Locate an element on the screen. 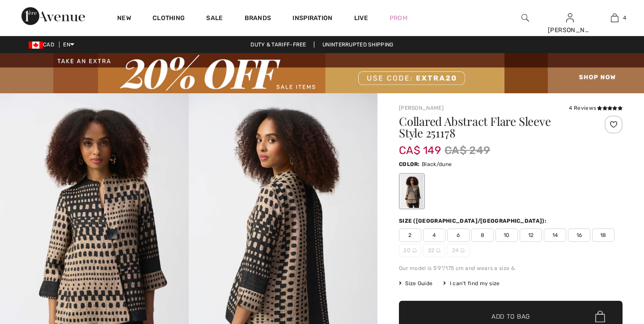  a: Clothing is located at coordinates (169, 19).